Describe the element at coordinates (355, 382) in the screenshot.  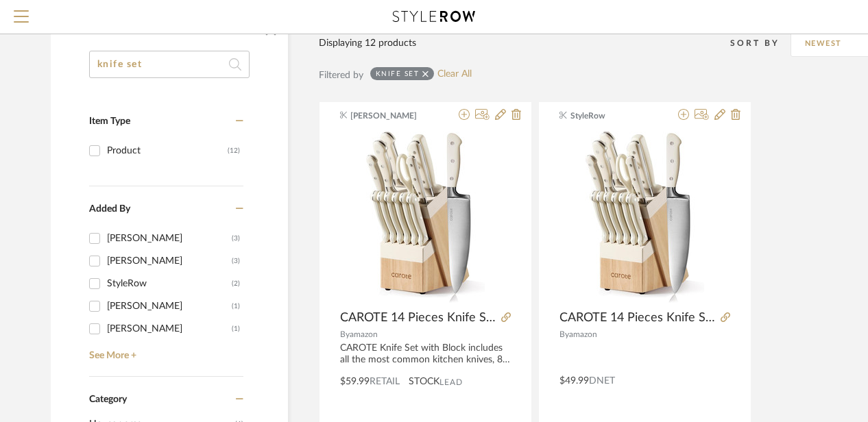
I see `span: $59.99` at that location.